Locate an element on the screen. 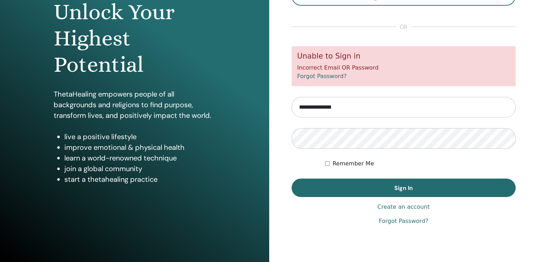 Image resolution: width=538 pixels, height=262 pixels. div: Incorrect Email OR Password is located at coordinates (403, 66).